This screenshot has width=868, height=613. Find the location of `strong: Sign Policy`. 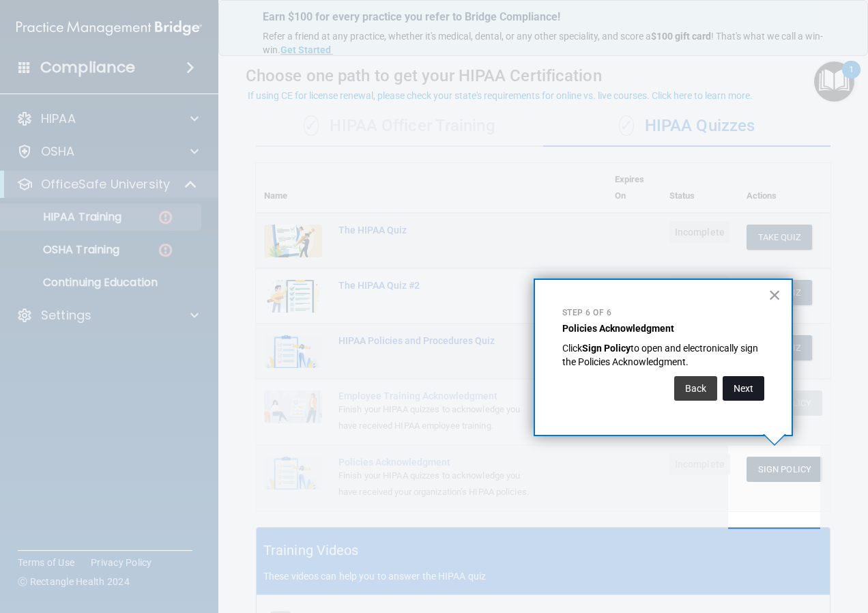

strong: Sign Policy is located at coordinates (606, 348).